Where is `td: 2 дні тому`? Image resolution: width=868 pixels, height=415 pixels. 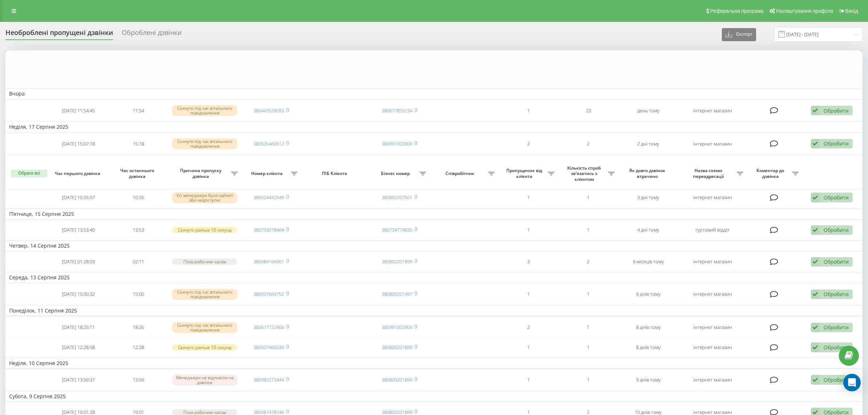 td: 2 дні тому is located at coordinates (649, 144).